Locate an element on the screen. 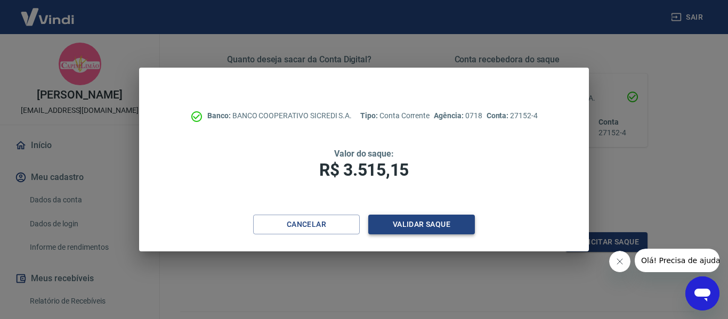  span: Tipo: is located at coordinates (370, 116).